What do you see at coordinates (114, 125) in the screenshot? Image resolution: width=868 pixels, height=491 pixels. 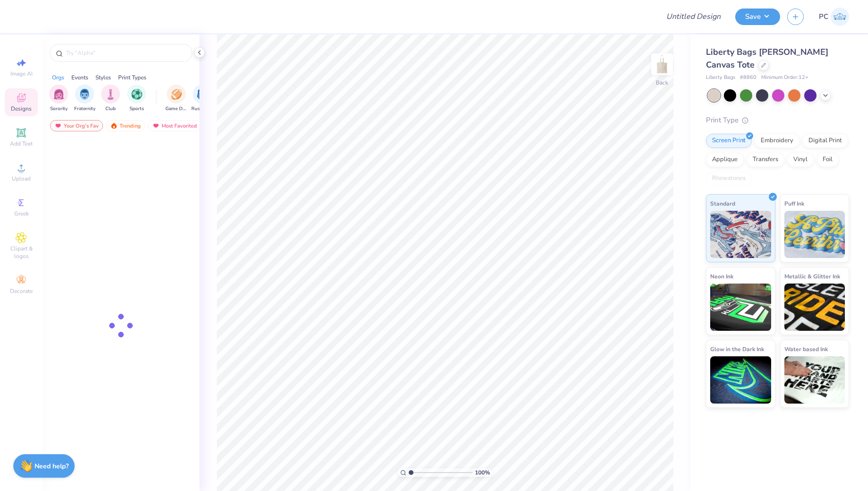 I see `img: trending.gif` at bounding box center [114, 125].